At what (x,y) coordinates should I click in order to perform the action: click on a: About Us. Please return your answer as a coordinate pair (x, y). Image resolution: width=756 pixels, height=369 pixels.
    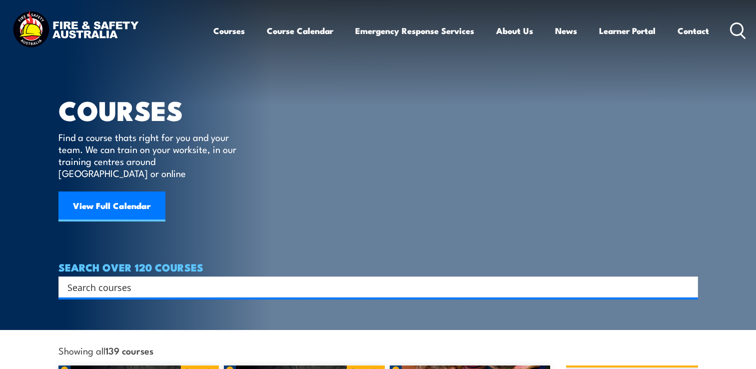
    Looking at the image, I should click on (514, 30).